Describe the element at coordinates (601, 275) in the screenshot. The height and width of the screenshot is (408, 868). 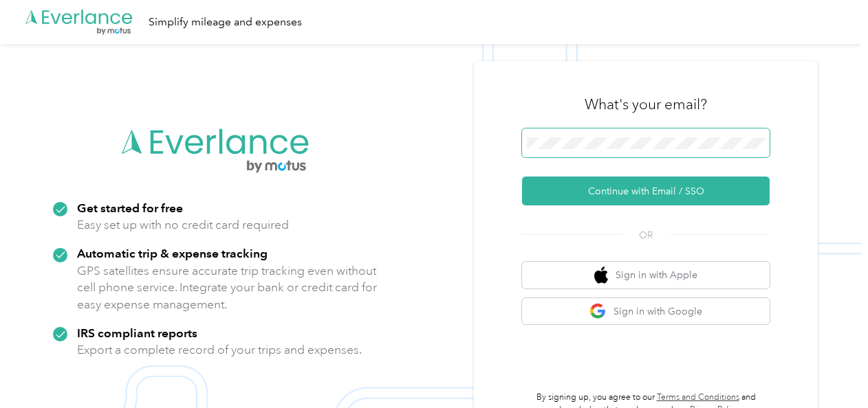
I see `img: apple logo` at that location.